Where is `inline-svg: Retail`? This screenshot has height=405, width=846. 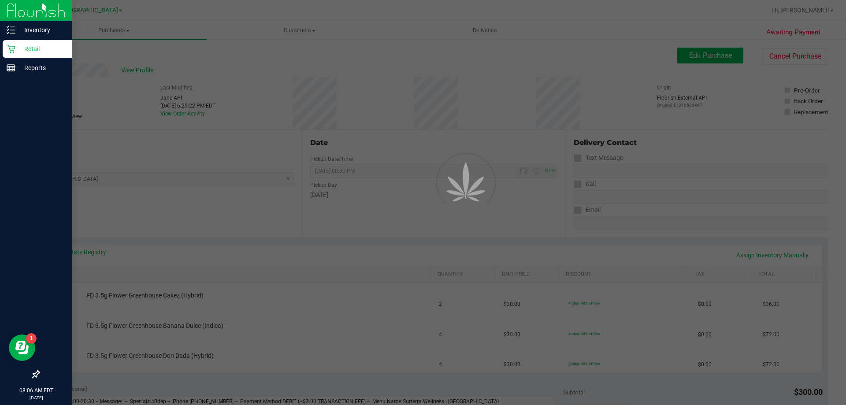 inline-svg: Retail is located at coordinates (11, 49).